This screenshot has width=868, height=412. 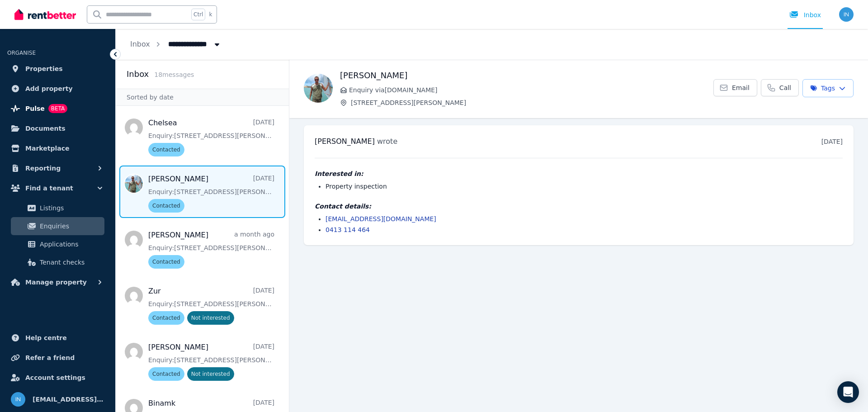 I want to click on a: Help centre, so click(x=58, y=338).